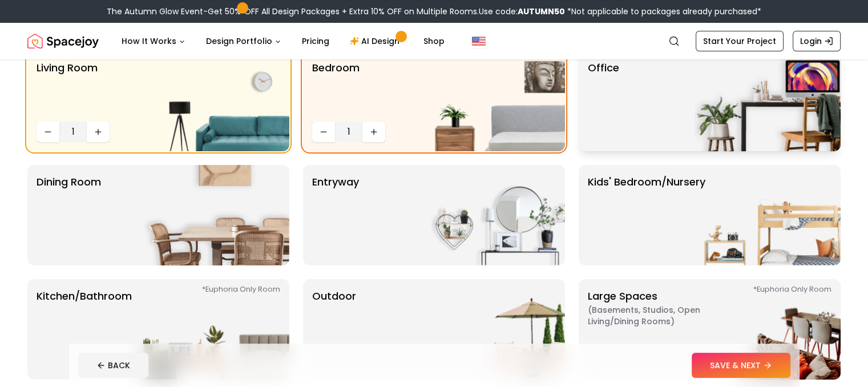  I want to click on p: Office, so click(604, 101).